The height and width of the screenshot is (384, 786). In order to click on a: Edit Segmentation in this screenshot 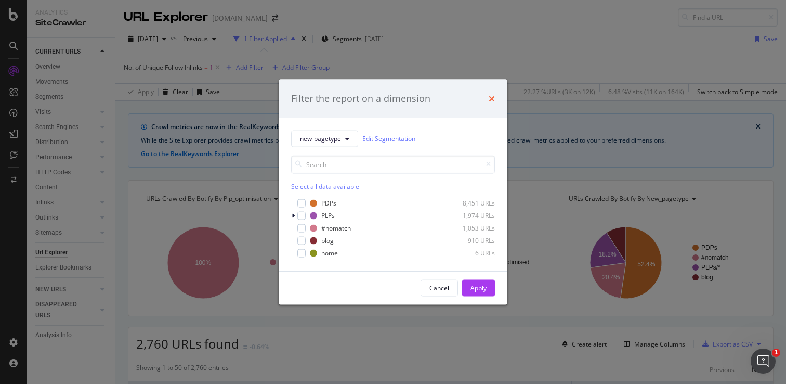, I will do `click(389, 138)`.